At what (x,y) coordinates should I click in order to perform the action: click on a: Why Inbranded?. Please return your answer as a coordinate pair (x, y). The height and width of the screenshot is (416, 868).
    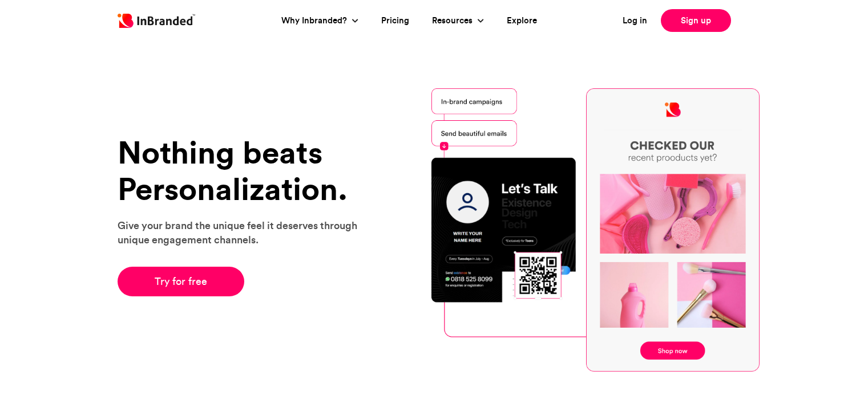
    Looking at the image, I should click on (316, 21).